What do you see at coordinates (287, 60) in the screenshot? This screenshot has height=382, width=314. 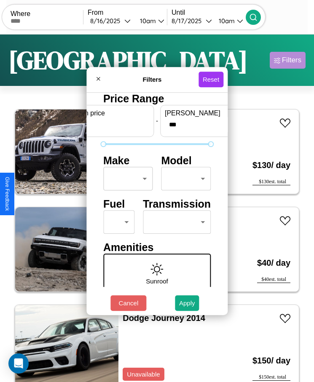 I see `button: Filters` at bounding box center [287, 60].